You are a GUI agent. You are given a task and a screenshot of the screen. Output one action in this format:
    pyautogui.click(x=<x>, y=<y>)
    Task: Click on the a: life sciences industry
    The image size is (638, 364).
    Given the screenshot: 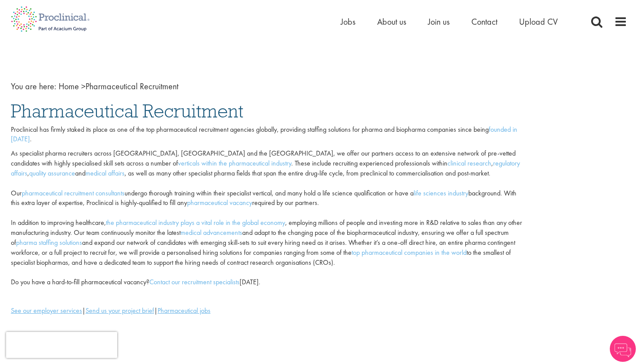 What is the action you would take?
    pyautogui.click(x=441, y=193)
    